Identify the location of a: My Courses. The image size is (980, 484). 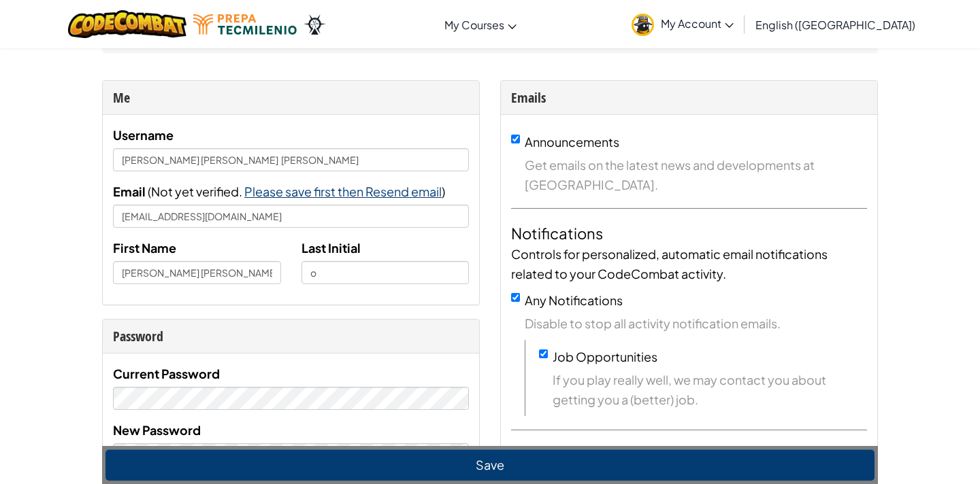
(480, 25).